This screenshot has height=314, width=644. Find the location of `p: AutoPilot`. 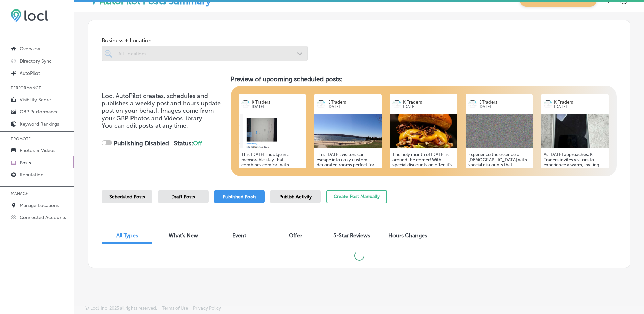

p: AutoPilot is located at coordinates (30, 73).